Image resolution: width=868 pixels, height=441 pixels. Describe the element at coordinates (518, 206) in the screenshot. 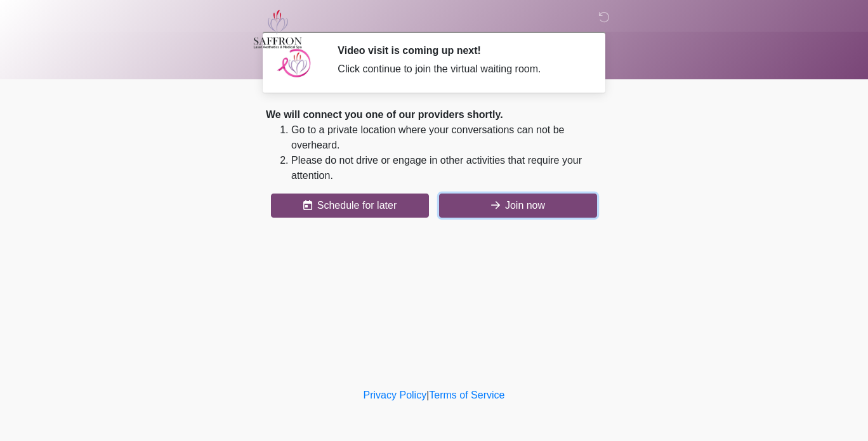

I see `button: Join now` at that location.